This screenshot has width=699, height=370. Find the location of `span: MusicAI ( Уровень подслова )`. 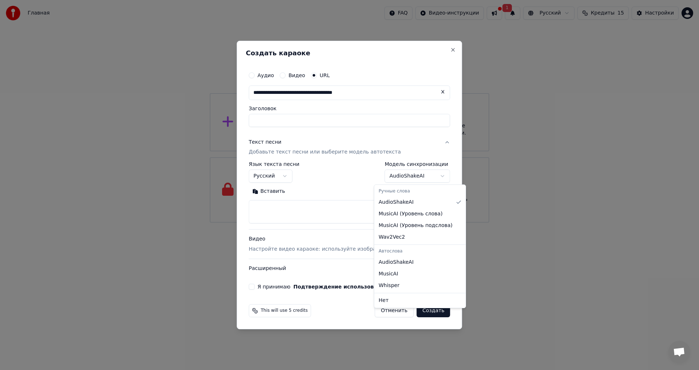

span: MusicAI ( Уровень подслова ) is located at coordinates (416, 226).